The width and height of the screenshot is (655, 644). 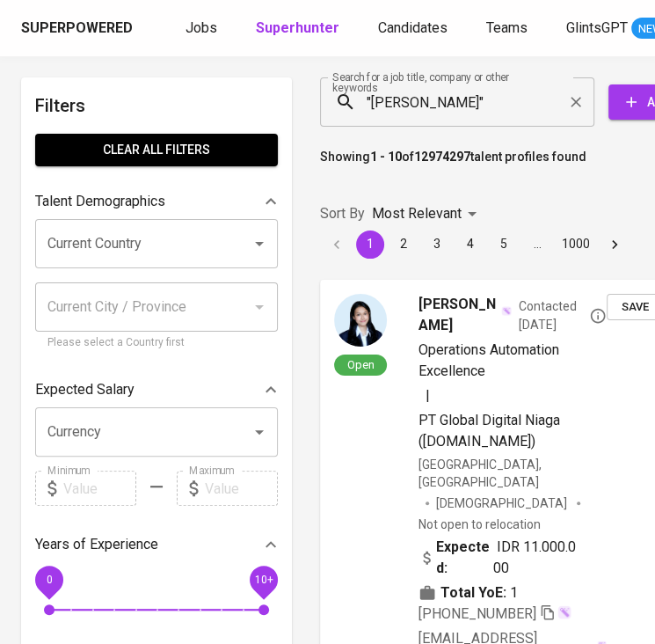 I want to click on span: Save, so click(x=635, y=307).